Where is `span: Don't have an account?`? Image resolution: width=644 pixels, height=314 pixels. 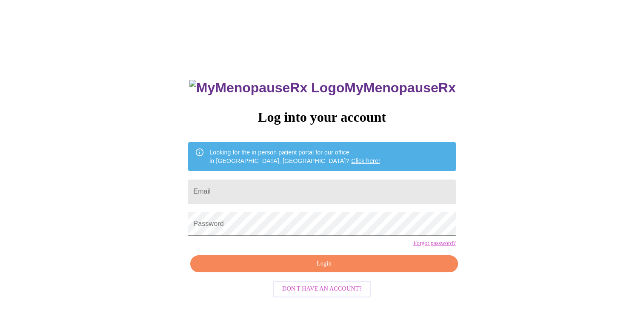
span: Don't have an account? is located at coordinates (322, 289).